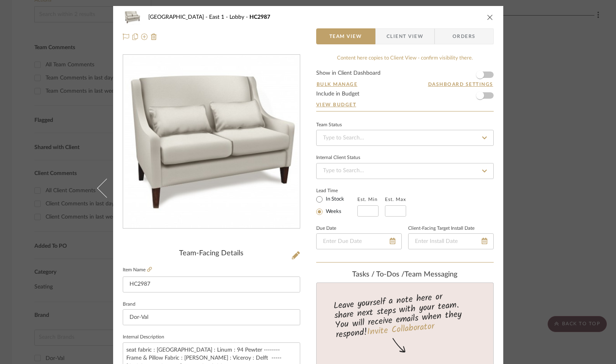  Describe the element at coordinates (337, 205) in the screenshot. I see `mat-radio-group: Select item type` at that location.